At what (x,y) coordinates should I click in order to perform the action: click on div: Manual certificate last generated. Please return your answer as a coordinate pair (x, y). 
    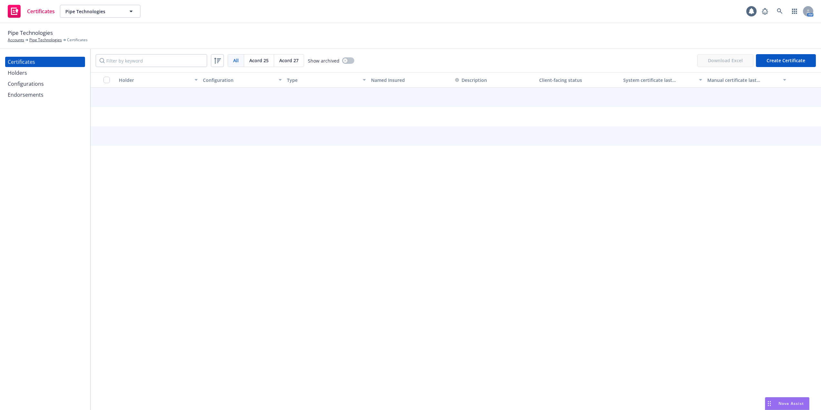
    Looking at the image, I should click on (743, 80).